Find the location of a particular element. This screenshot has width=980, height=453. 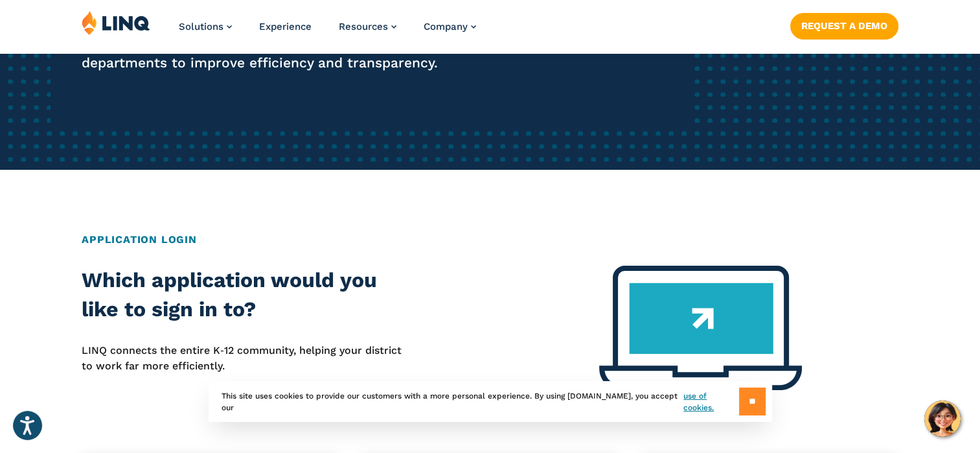

a: use of cookies. is located at coordinates (710, 402).